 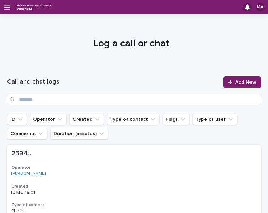 What do you see at coordinates (134, 99) in the screenshot?
I see `div: Search` at bounding box center [134, 99].